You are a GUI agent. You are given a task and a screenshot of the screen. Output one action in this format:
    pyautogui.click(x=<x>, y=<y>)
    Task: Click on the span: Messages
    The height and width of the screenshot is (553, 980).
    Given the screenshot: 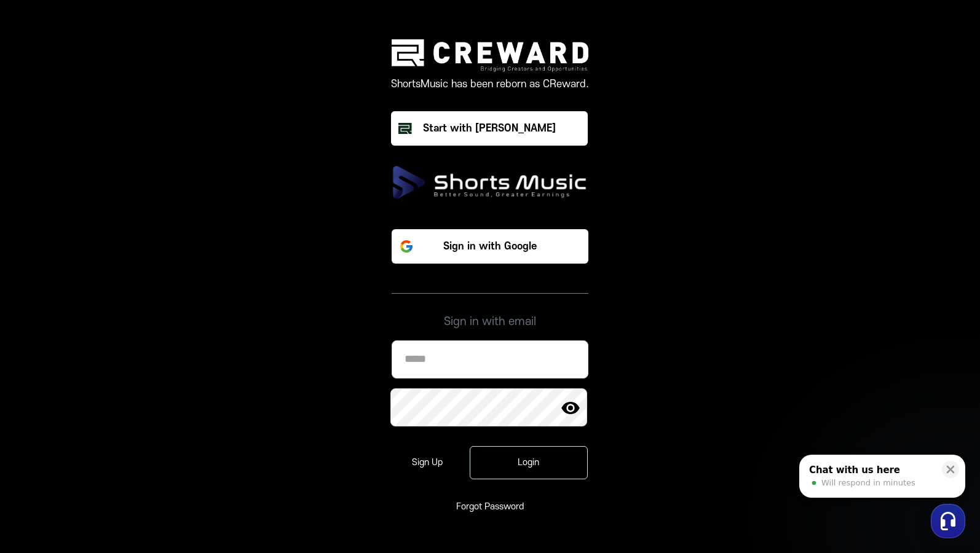 What is the action you would take?
    pyautogui.click(x=120, y=414)
    